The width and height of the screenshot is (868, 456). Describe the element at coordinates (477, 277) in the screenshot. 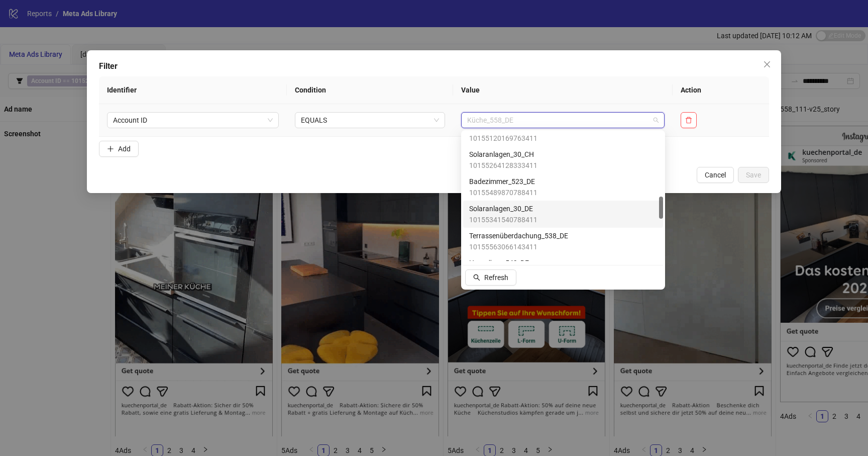

I see `span: search` at that location.